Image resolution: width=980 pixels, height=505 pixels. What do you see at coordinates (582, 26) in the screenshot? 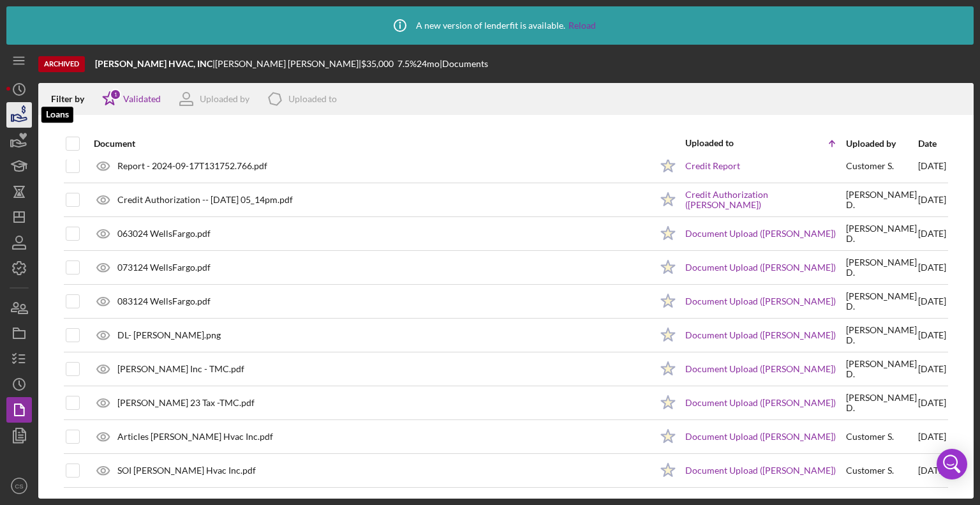
I see `a: Reload` at bounding box center [582, 26].